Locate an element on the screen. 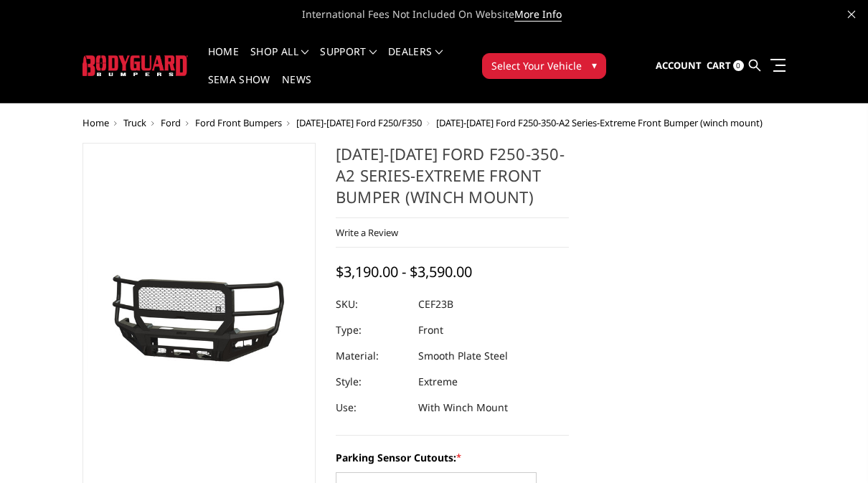 This screenshot has height=483, width=868. dt: SKU: is located at coordinates (372, 304).